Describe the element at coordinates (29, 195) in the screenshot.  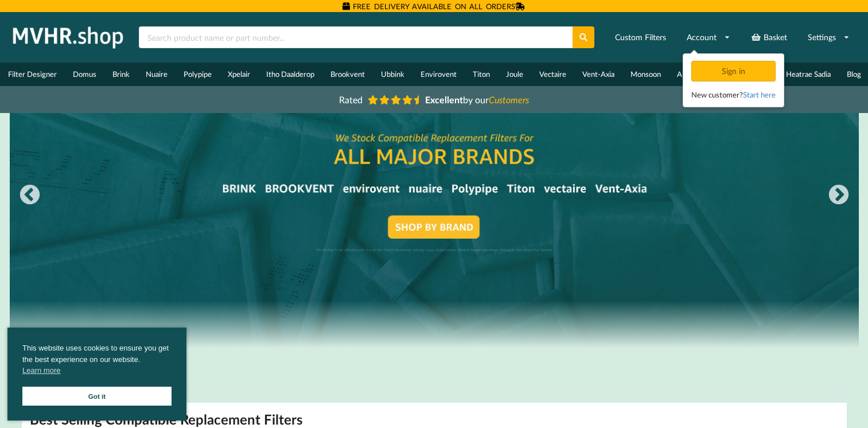
I see `button: Previous` at that location.